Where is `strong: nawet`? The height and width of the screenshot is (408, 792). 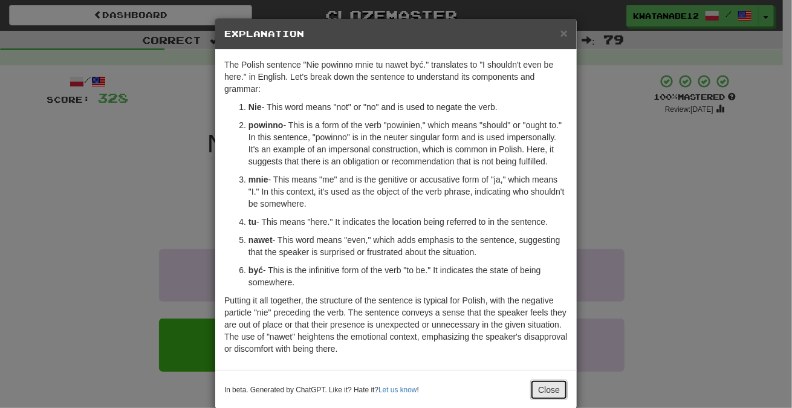 strong: nawet is located at coordinates (261, 240).